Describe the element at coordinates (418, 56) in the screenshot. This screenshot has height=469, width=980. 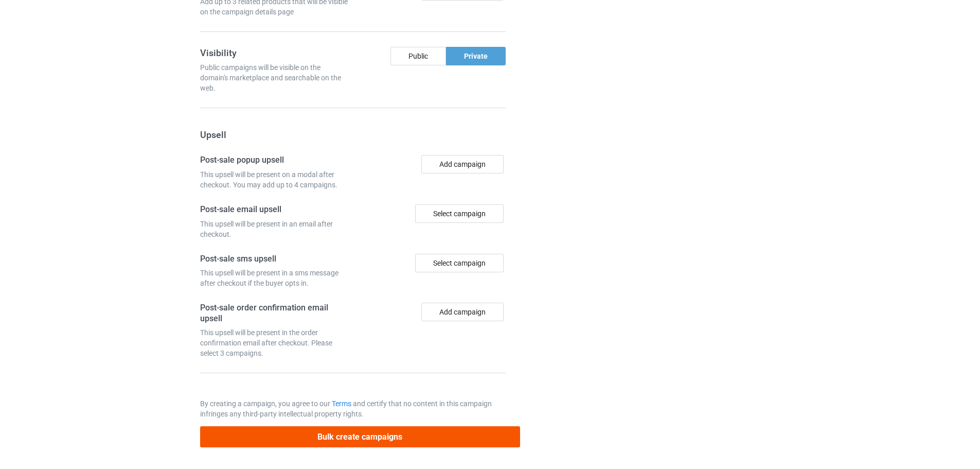
I see `div: Public` at that location.